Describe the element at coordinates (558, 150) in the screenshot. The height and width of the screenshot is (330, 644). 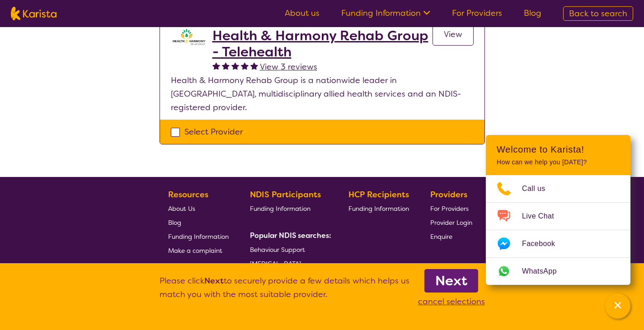
I see `h2: Welcome to Karista!` at that location.